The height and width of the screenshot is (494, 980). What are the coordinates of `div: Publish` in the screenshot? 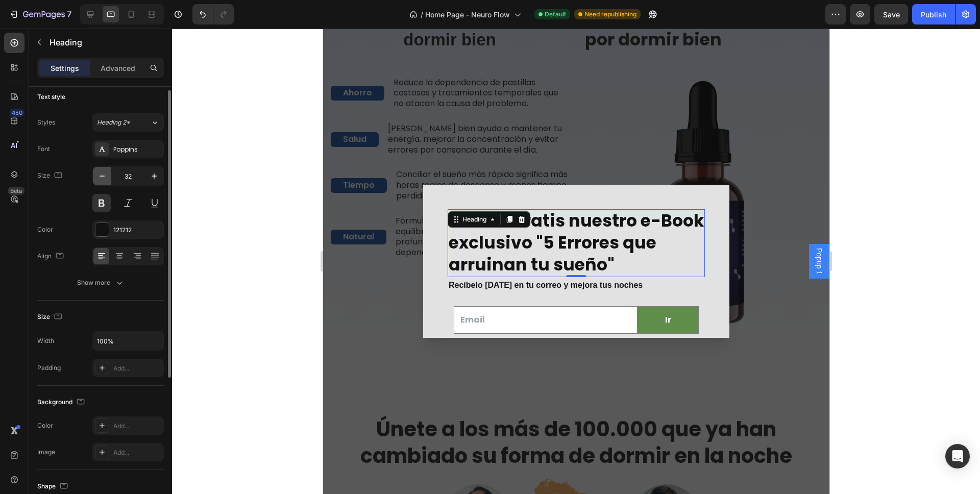 It's located at (934, 15).